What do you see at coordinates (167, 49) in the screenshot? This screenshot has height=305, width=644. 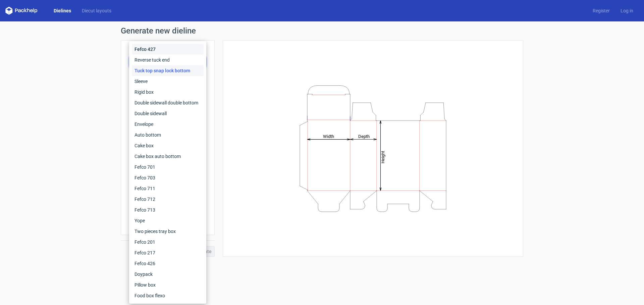 I see `div: Fefco 427` at bounding box center [167, 49].